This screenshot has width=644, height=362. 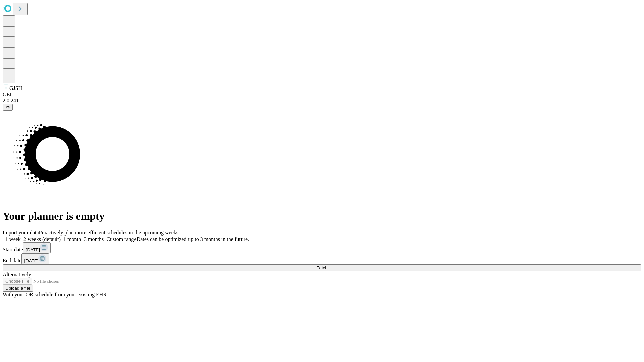 I want to click on span: Custom range, so click(x=121, y=239).